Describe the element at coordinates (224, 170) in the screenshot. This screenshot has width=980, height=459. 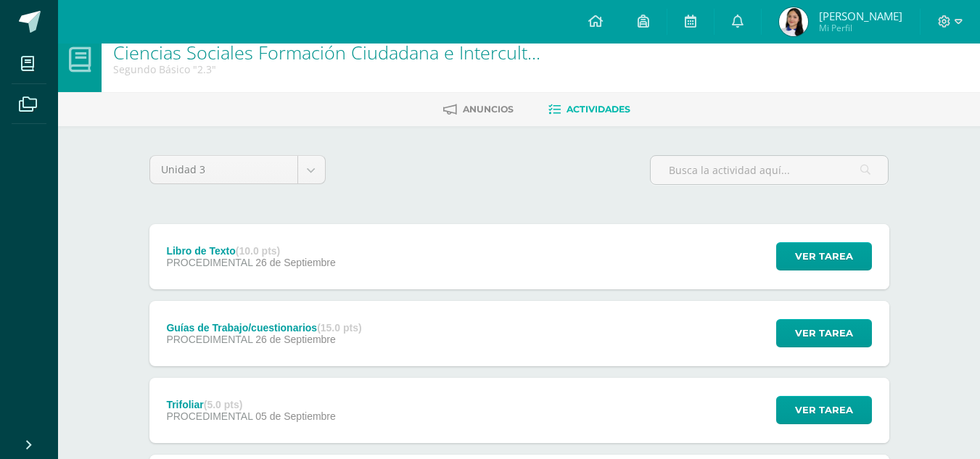
I see `span: Unidad 3` at that location.